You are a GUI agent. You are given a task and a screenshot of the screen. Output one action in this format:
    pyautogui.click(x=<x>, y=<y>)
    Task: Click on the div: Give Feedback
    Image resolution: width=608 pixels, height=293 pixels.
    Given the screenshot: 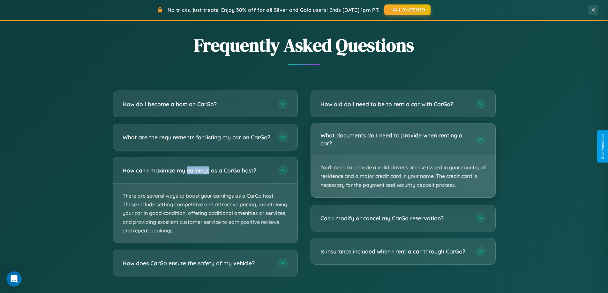 What is the action you would take?
    pyautogui.click(x=603, y=146)
    